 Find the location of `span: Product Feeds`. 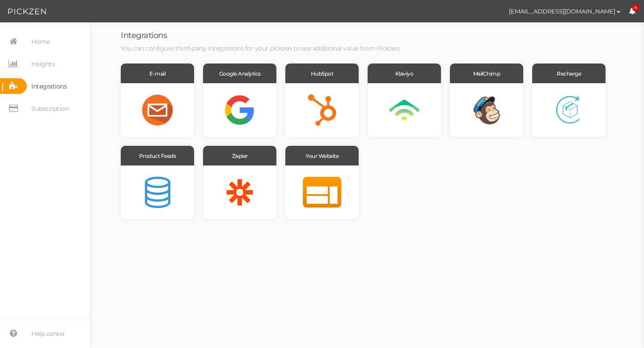

span: Product Feeds is located at coordinates (158, 156).